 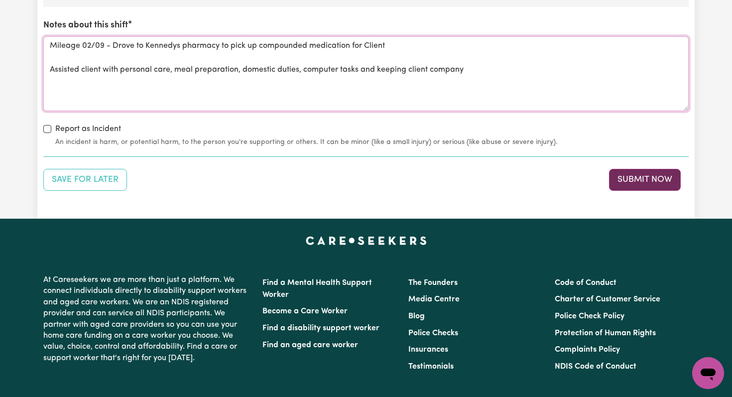 I want to click on small: An incident is harm, or potential harm, to the person you're supporting or others. It can be mino..., so click(x=372, y=142).